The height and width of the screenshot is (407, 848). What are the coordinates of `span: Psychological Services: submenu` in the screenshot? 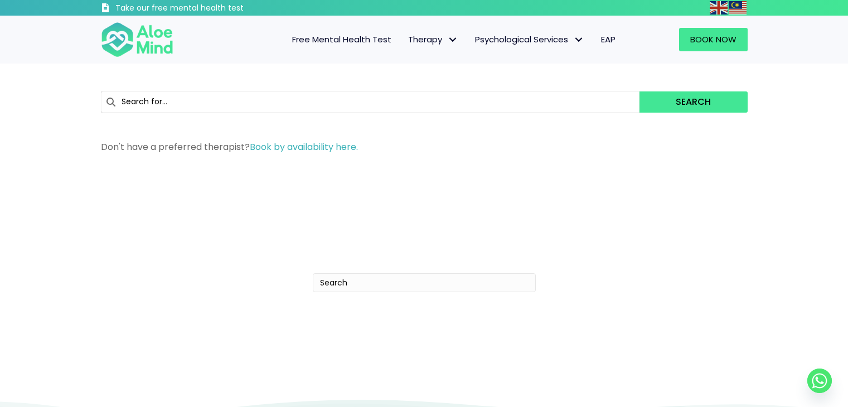 It's located at (579, 40).